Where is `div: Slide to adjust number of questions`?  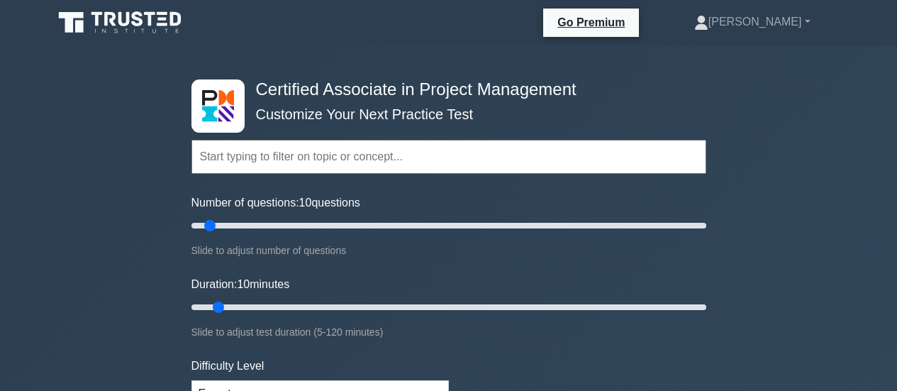 div: Slide to adjust number of questions is located at coordinates (449, 250).